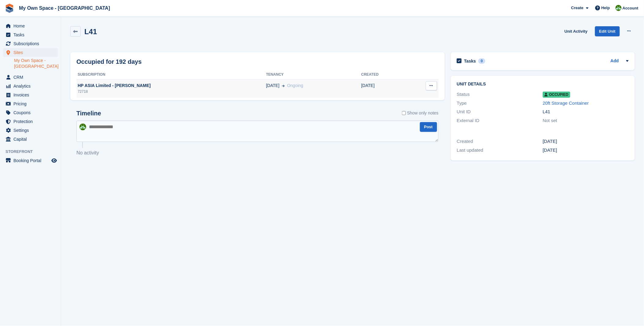  What do you see at coordinates (470, 61) in the screenshot?
I see `h2: Tasks` at bounding box center [470, 61].